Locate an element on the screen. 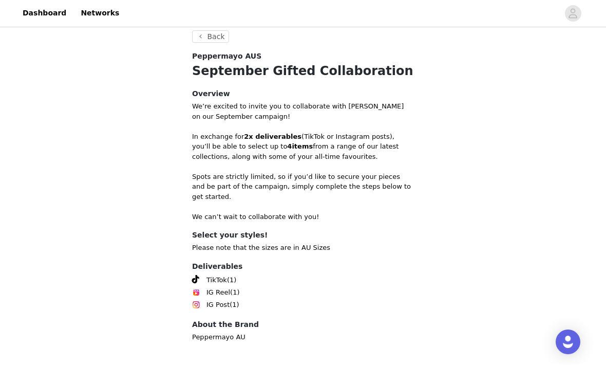 The height and width of the screenshot is (365, 606). a: Dashboard is located at coordinates (44, 13).